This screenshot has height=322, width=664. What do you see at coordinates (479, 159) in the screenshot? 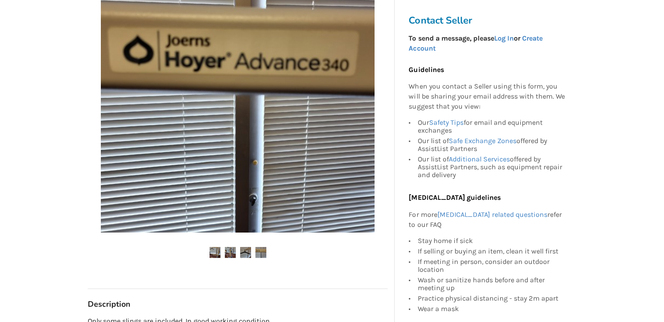
I see `a: Additional Services` at bounding box center [479, 159].